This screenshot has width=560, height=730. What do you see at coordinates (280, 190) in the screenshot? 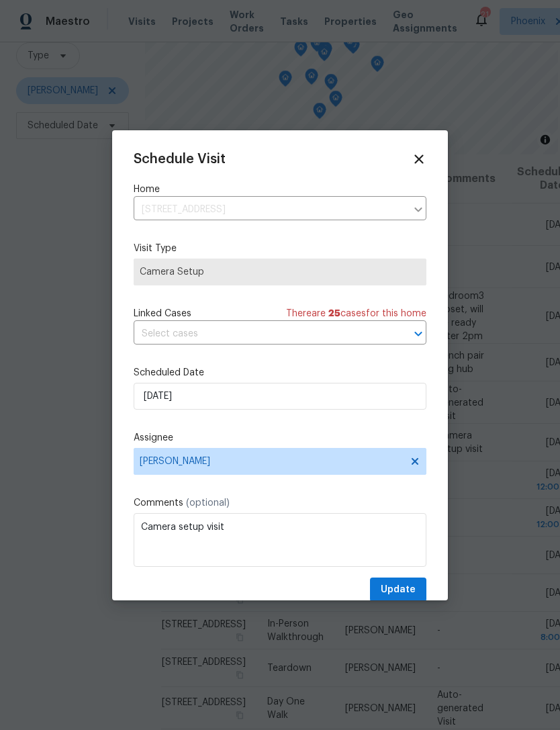
I see `label: Home` at bounding box center [280, 190].